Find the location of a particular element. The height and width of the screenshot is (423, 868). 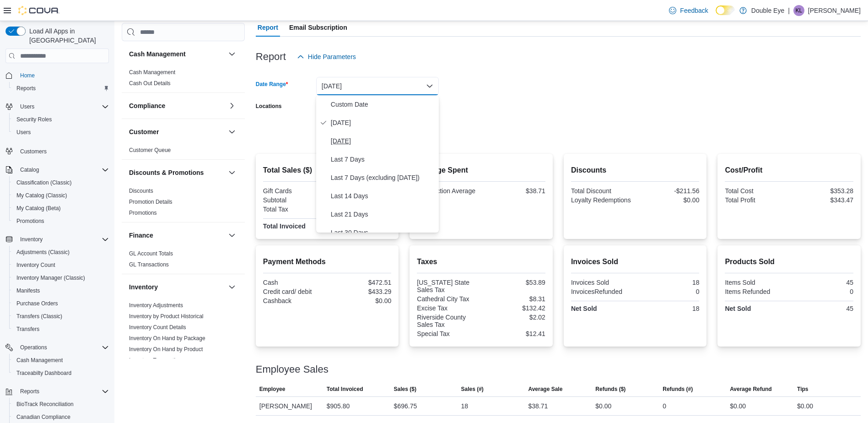

div: $53.89 is located at coordinates (515, 283).